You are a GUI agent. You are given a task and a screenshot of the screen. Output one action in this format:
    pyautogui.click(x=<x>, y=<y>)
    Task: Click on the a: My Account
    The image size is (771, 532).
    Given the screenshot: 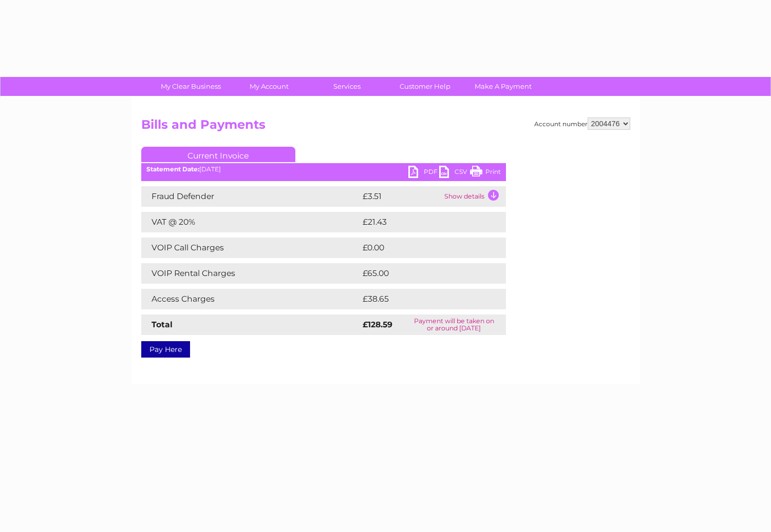 What is the action you would take?
    pyautogui.click(x=269, y=86)
    